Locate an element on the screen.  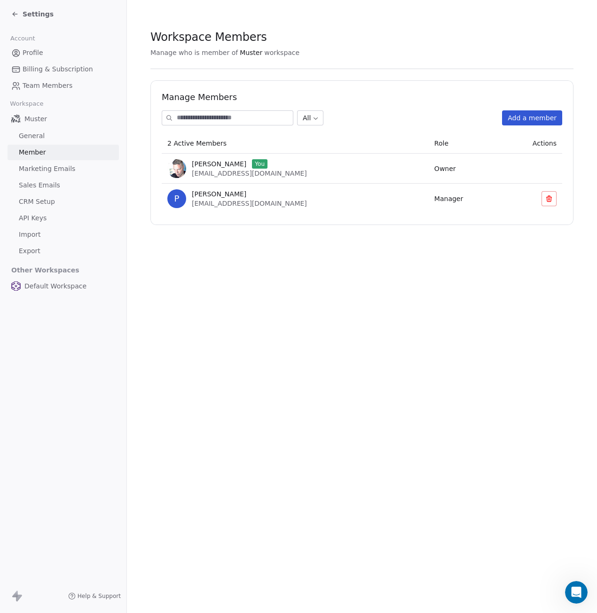
span: Help & Support is located at coordinates (99, 596).